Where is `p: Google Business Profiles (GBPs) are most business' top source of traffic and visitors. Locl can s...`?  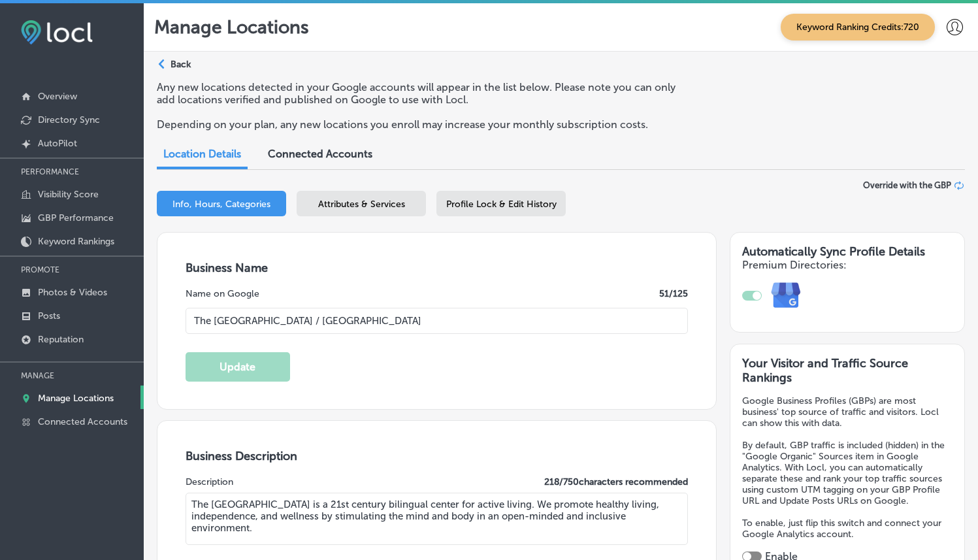
p: Google Business Profiles (GBPs) are most business' top source of traffic and visitors. Locl can s... is located at coordinates (847, 411).